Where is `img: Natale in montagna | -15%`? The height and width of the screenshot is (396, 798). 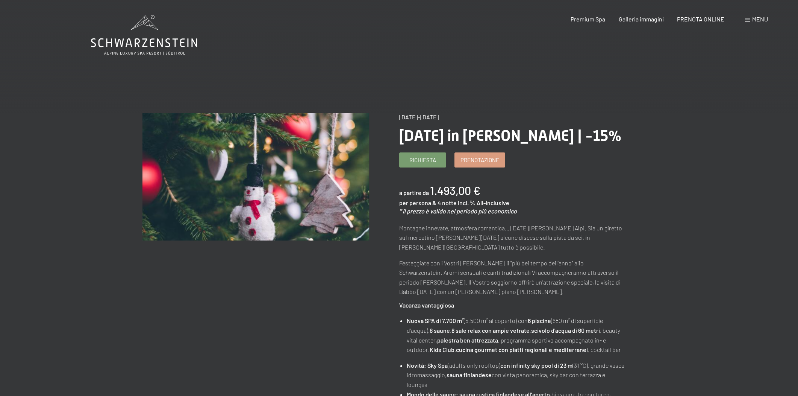
img: Natale in montagna | -15% is located at coordinates (256, 176).